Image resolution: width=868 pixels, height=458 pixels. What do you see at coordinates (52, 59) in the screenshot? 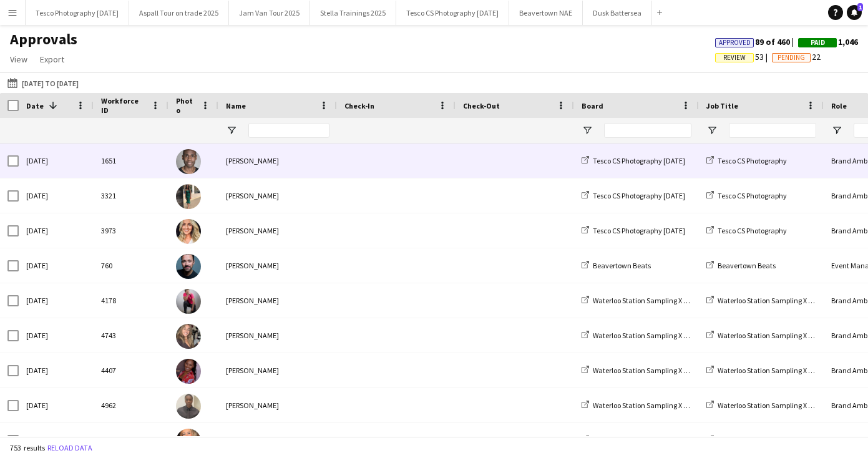
I see `a: Export` at bounding box center [52, 59].